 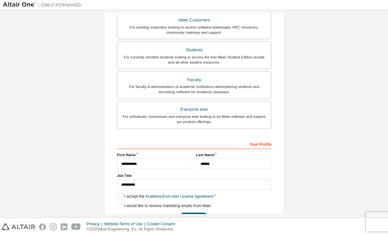 I want to click on label: Job Title, so click(x=194, y=176).